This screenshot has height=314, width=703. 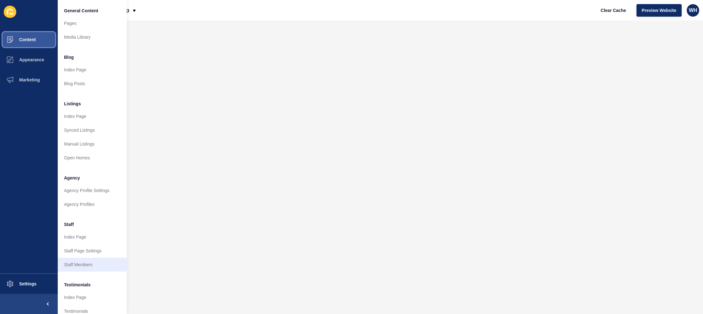 What do you see at coordinates (77, 284) in the screenshot?
I see `span: Testimonials` at bounding box center [77, 284].